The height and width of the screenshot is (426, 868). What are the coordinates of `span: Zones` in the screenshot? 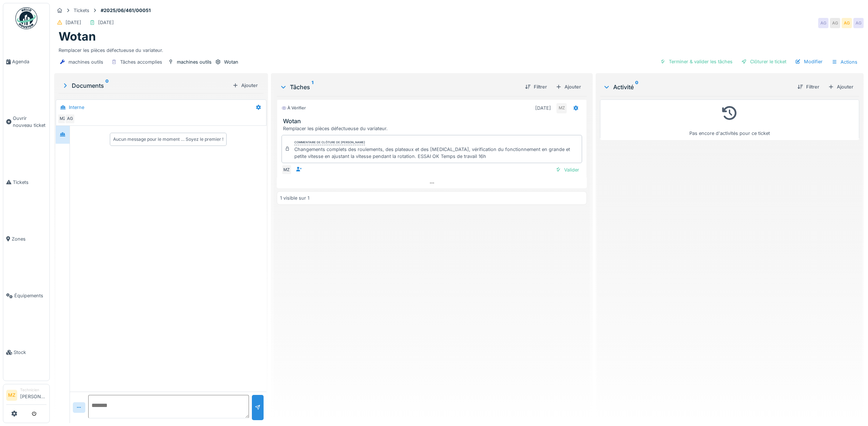 It's located at (29, 239).